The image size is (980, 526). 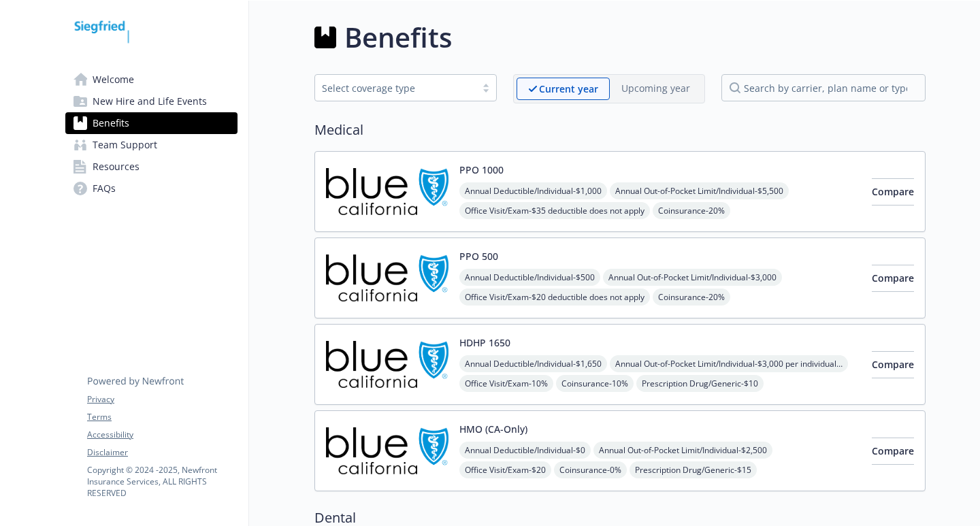 I want to click on h1: Benefits, so click(x=398, y=37).